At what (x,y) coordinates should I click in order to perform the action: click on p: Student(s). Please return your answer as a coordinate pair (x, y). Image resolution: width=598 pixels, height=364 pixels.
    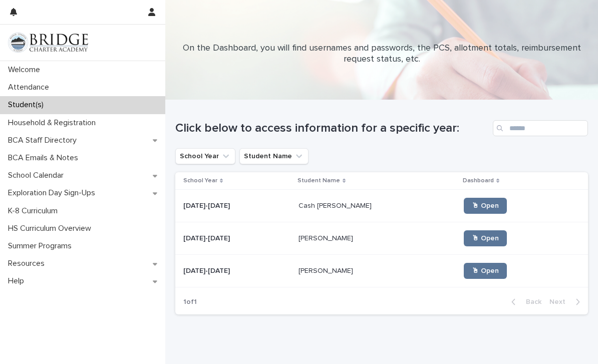
    Looking at the image, I should click on (27, 105).